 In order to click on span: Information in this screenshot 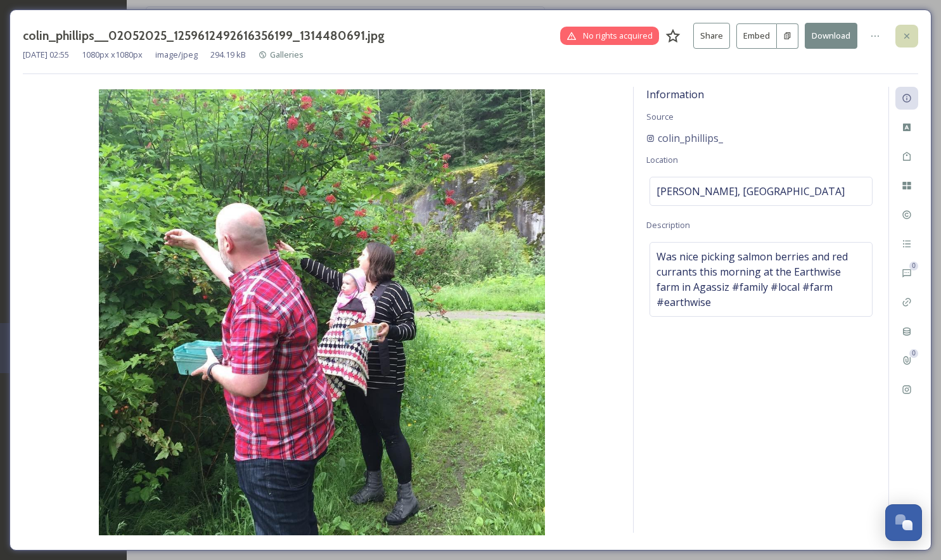, I will do `click(675, 95)`.